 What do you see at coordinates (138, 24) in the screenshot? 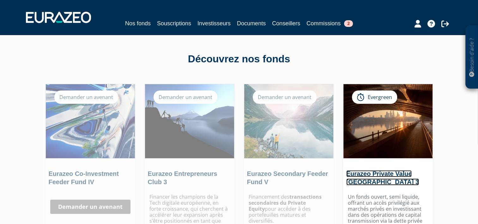
I see `a: Nos fonds` at bounding box center [138, 24].